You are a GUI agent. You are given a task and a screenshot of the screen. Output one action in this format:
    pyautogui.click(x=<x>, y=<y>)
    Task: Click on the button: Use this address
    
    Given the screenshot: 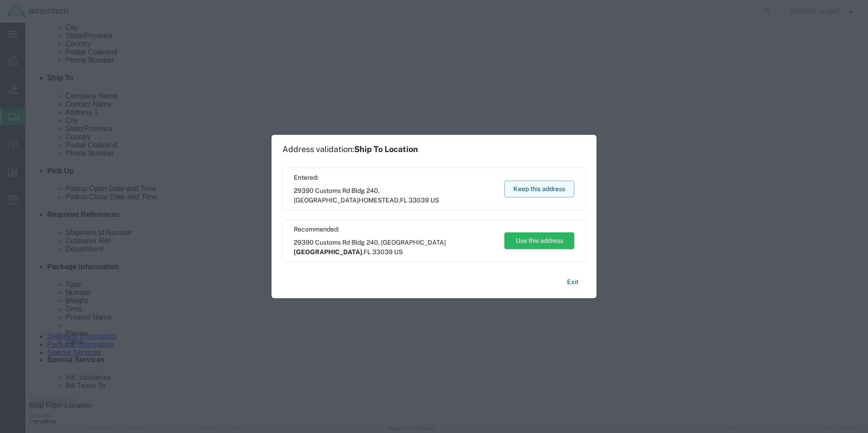 What is the action you would take?
    pyautogui.click(x=539, y=241)
    